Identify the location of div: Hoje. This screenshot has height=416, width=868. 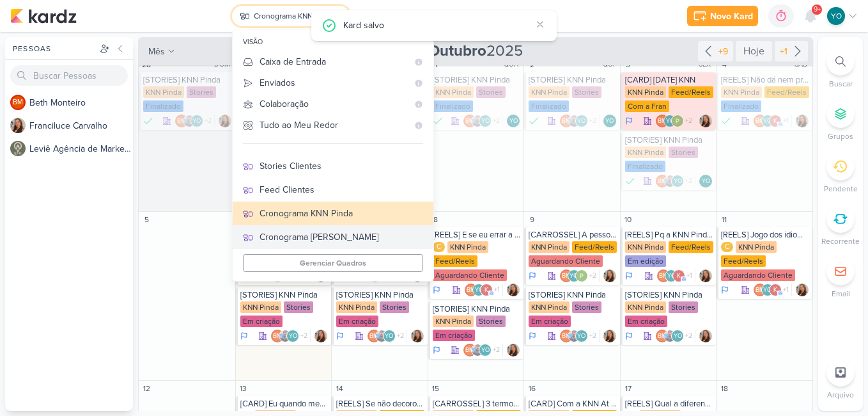
(753, 52).